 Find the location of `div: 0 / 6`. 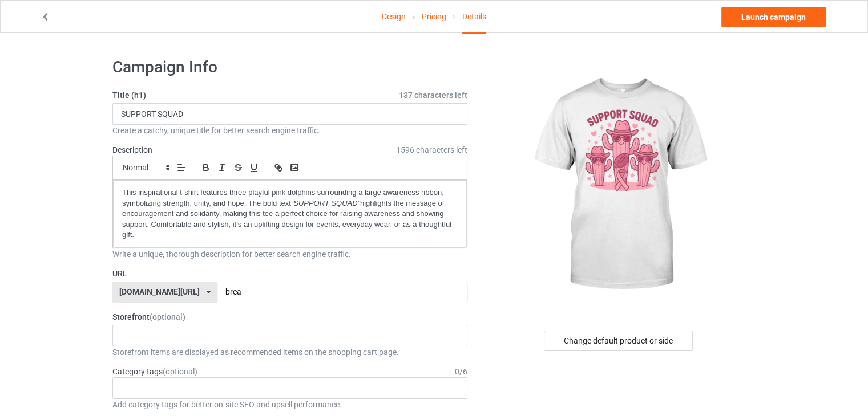

div: 0 / 6 is located at coordinates (461, 372).